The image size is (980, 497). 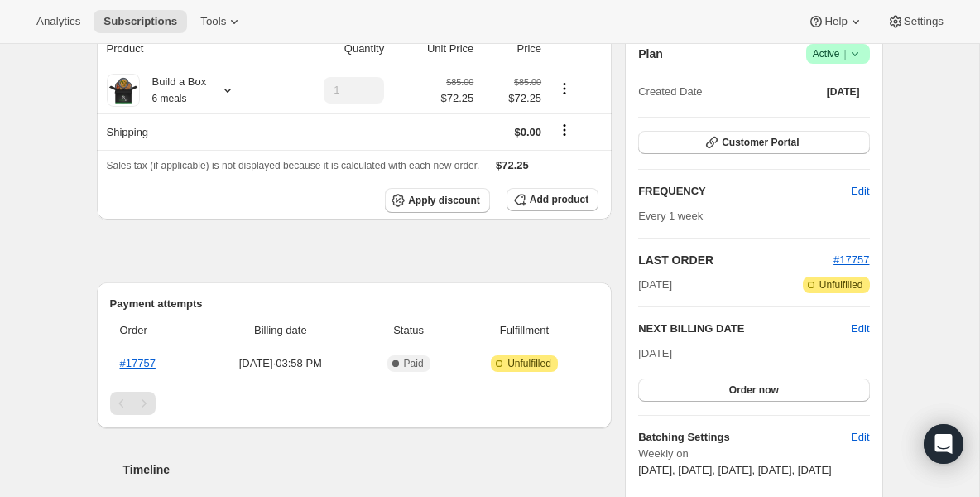 What do you see at coordinates (513, 49) in the screenshot?
I see `th: Price` at bounding box center [513, 49].